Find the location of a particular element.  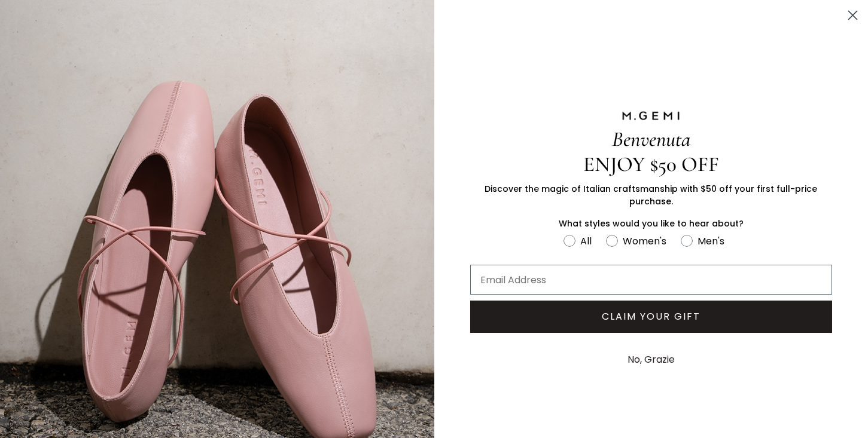

span: Benvenuta is located at coordinates (650, 139).